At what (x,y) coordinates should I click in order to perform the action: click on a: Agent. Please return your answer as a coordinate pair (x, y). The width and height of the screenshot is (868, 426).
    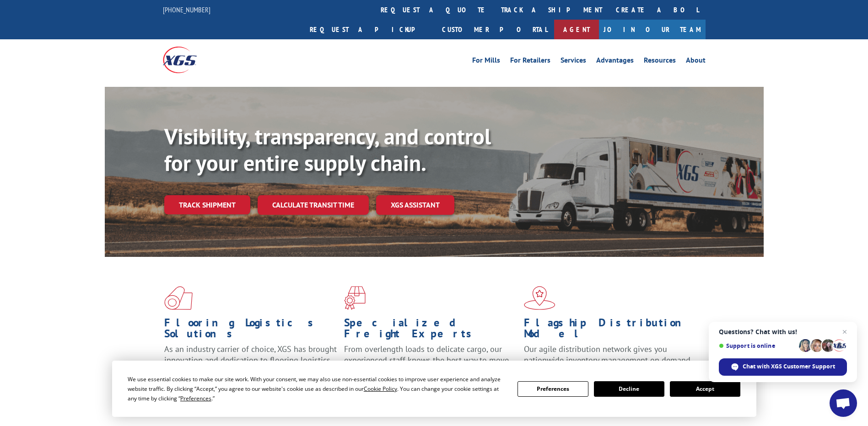
    Looking at the image, I should click on (576, 29).